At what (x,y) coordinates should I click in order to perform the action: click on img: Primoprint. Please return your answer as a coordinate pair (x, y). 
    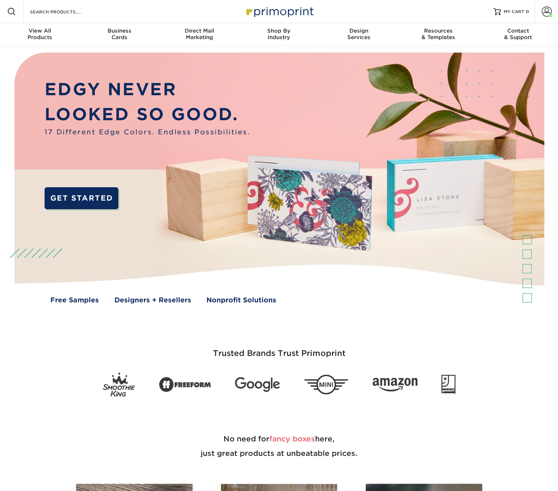
    Looking at the image, I should click on (279, 11).